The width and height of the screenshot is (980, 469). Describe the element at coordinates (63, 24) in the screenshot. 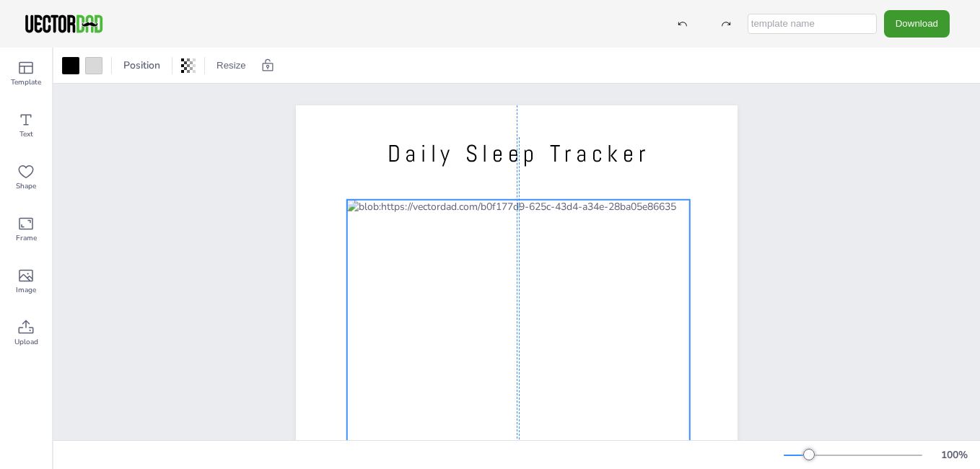

I see `img: VectorDad-1.png` at that location.